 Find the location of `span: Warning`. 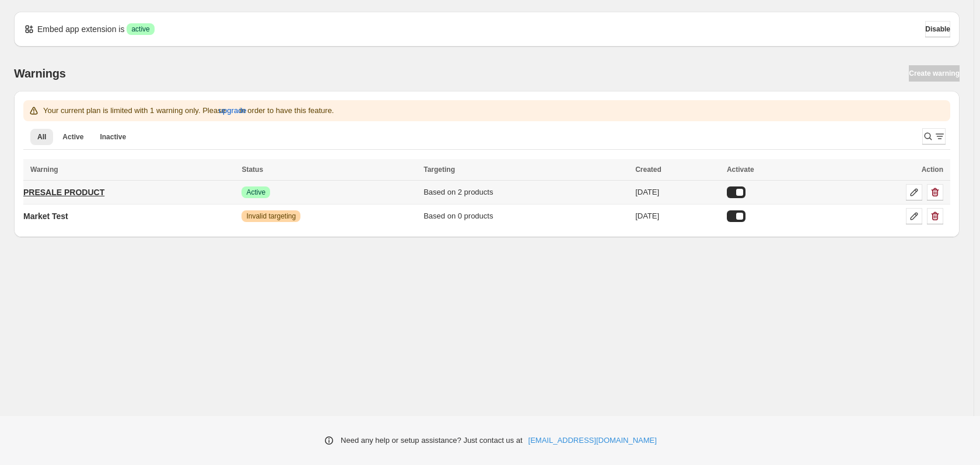

span: Warning is located at coordinates (45, 170).